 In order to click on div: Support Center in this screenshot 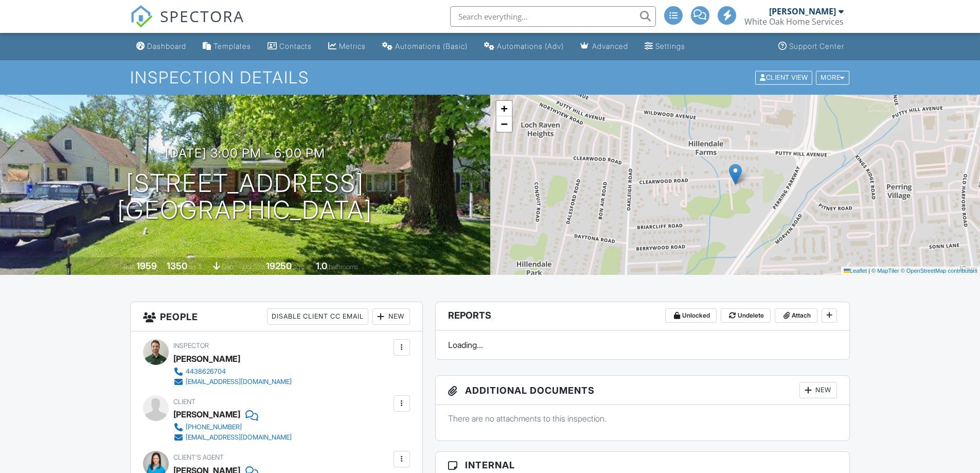, I will do `click(817, 46)`.